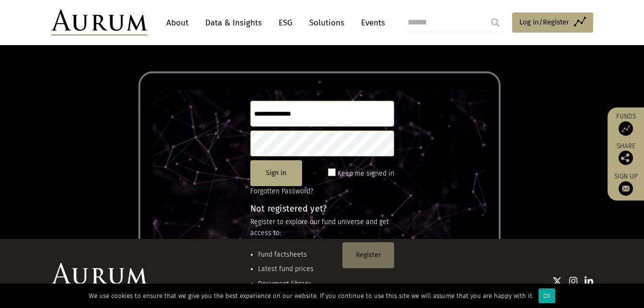 The image size is (644, 308). I want to click on a: Forgotten Password?, so click(281, 191).